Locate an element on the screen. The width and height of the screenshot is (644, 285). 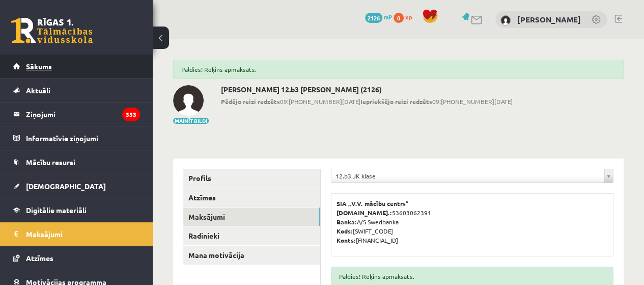
b: Kods: is located at coordinates (345, 231).